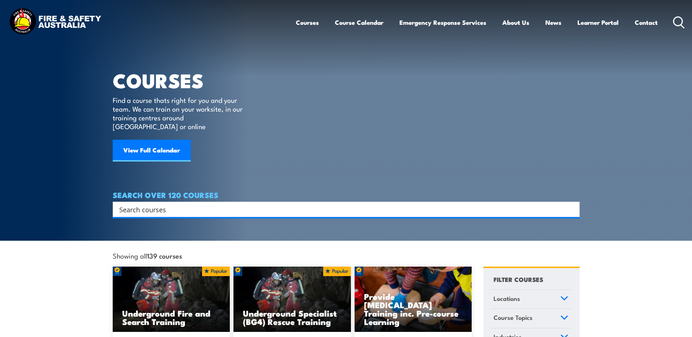  Describe the element at coordinates (359, 22) in the screenshot. I see `a: Course Calendar` at that location.